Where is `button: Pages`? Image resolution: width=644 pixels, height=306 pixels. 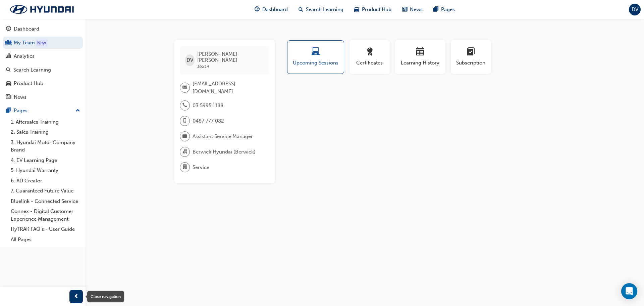
button: Pages is located at coordinates (43, 111).